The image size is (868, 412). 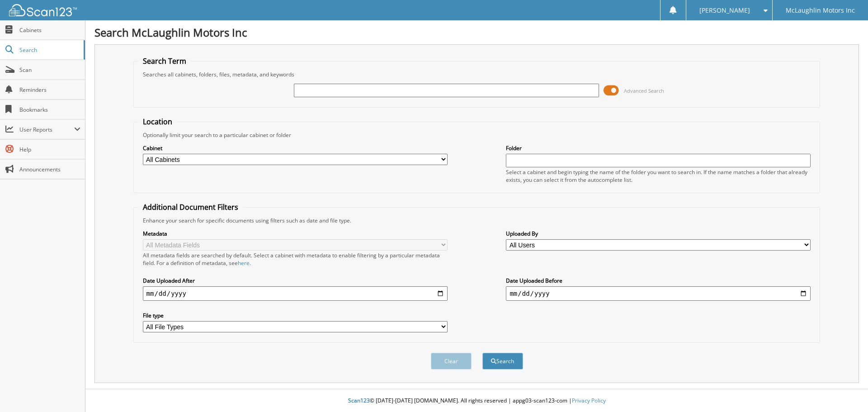 I want to click on span: Bookmarks, so click(x=50, y=110).